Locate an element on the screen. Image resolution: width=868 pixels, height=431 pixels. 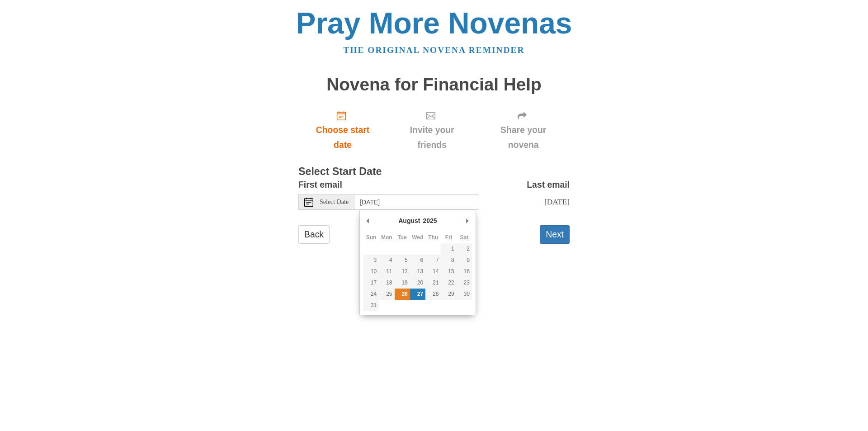
span: Share your novena is located at coordinates (523, 137).